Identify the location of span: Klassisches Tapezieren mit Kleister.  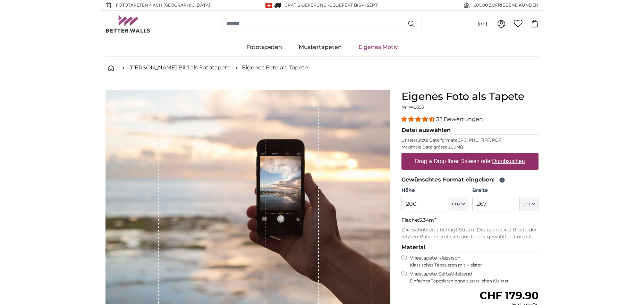
(471, 265).